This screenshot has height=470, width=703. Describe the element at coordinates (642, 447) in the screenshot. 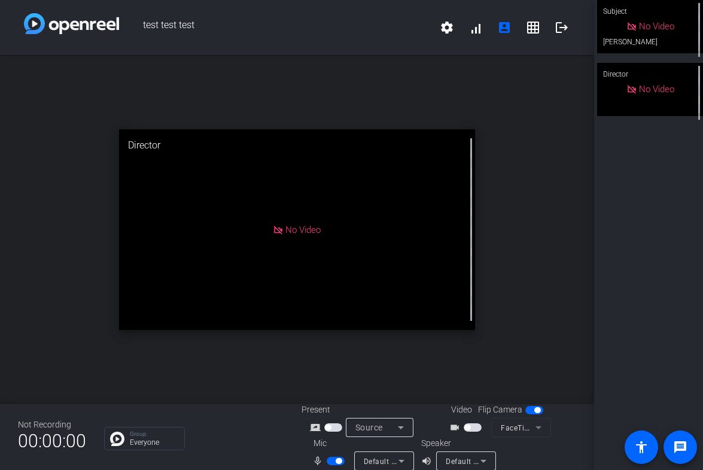

I see `mat-icon: accessibility` at that location.